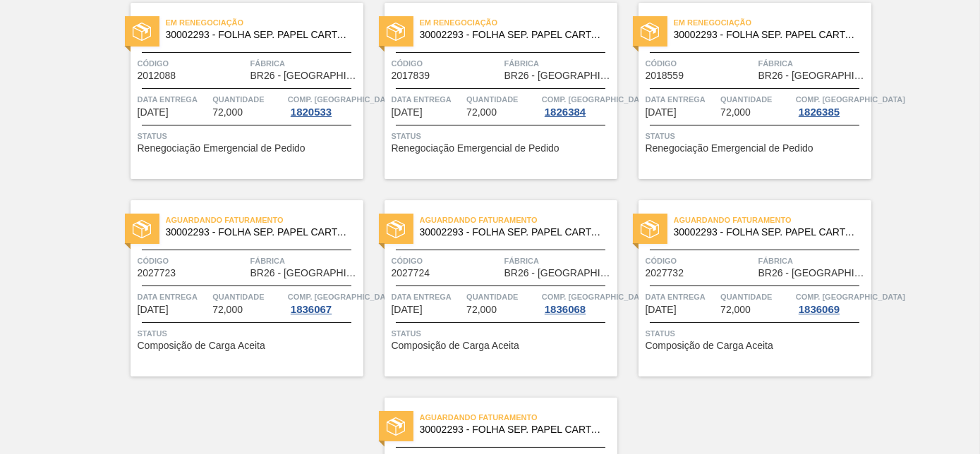 This screenshot has width=980, height=454. I want to click on div: 1820533, so click(311, 112).